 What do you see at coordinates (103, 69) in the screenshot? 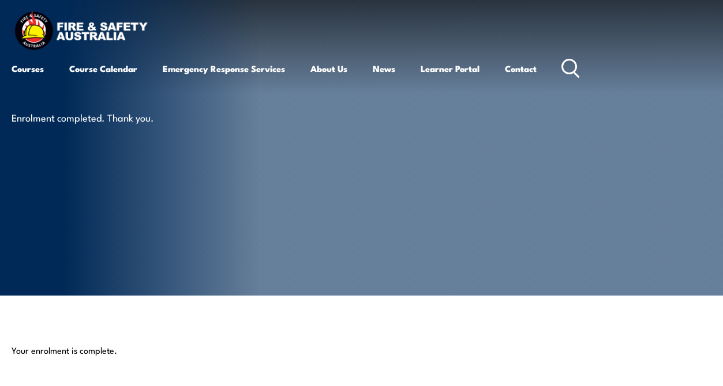
I see `a: Course Calendar` at bounding box center [103, 69].